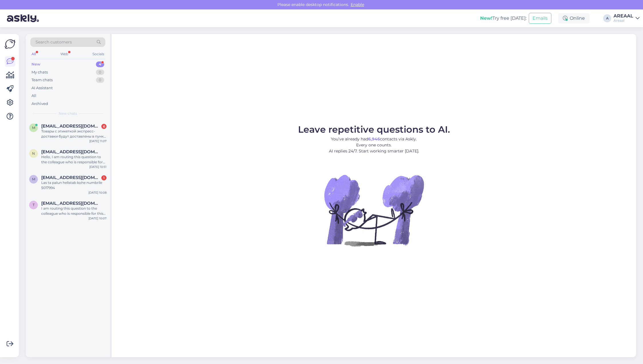 This screenshot has height=364, width=643. What do you see at coordinates (74, 185) in the screenshot?
I see `div: Las ta palun helistab kohe numbrile 5017994` at bounding box center [74, 185].